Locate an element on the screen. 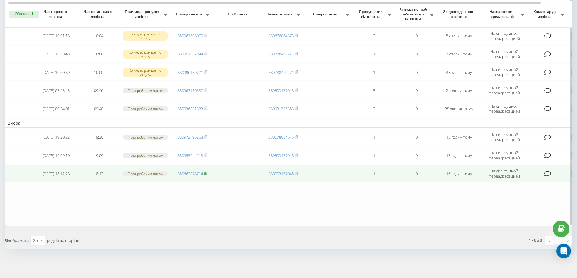 The image size is (577, 278). span: Час першого дзвінка is located at coordinates (56, 14).